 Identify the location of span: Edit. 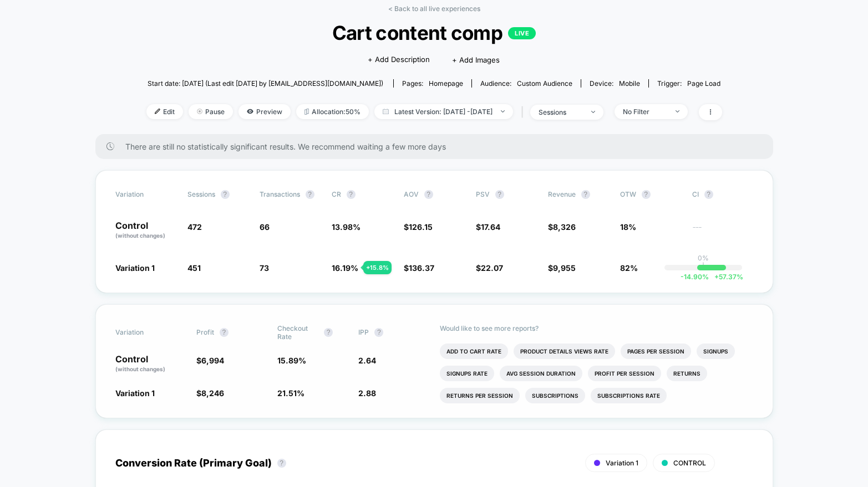
(165, 112).